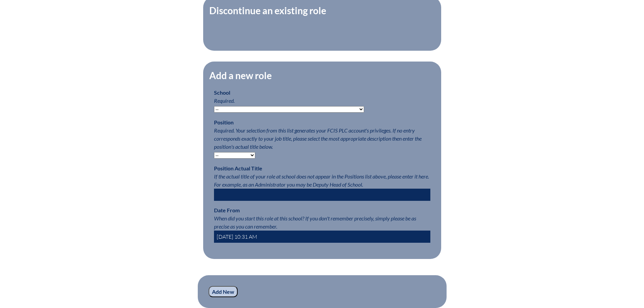 The height and width of the screenshot is (308, 644). I want to click on label: Position, so click(224, 122).